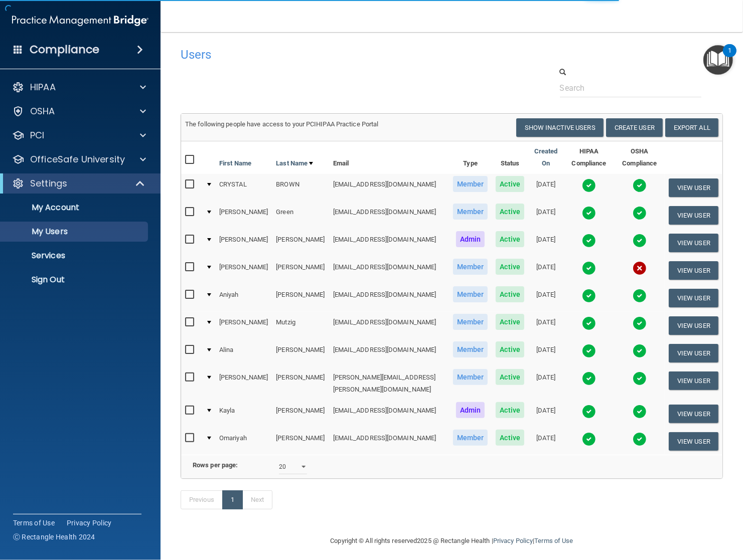 Image resolution: width=743 pixels, height=560 pixels. Describe the element at coordinates (243, 414) in the screenshot. I see `td: Kayla` at that location.